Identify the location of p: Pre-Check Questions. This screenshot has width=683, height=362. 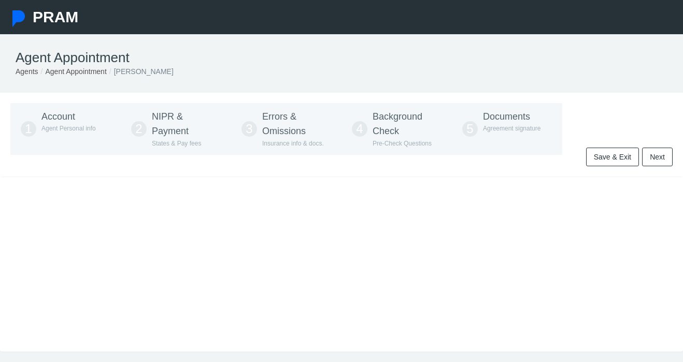
(407, 143).